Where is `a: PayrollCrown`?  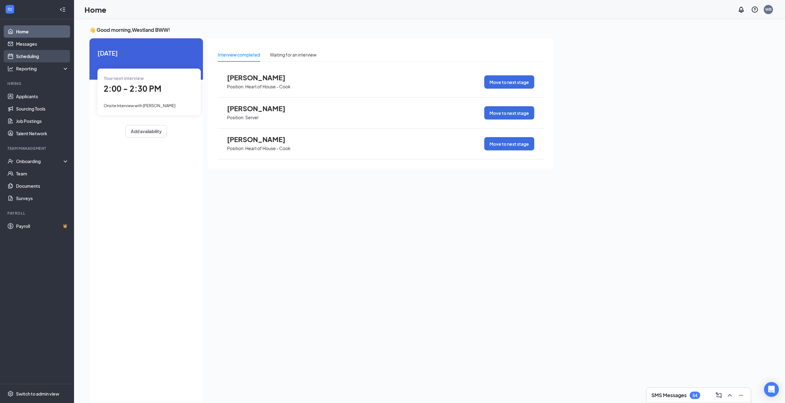 a: PayrollCrown is located at coordinates (42, 226).